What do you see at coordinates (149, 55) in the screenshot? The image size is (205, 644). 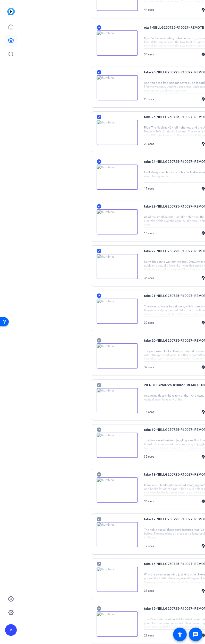 I see `span: 34 secs` at bounding box center [149, 55].